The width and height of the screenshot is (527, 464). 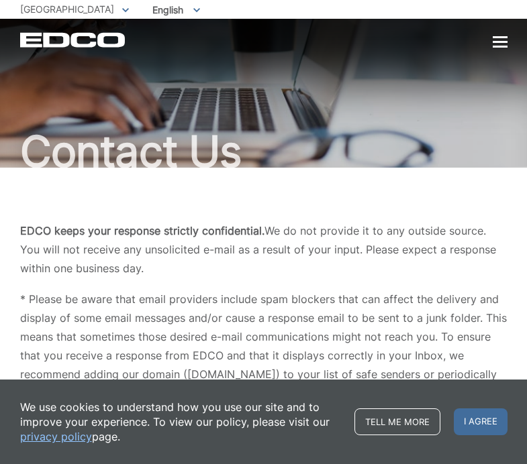 I want to click on p: We use cookies to understand how you use our site and to improve your experience. To view our pol..., so click(x=181, y=422).